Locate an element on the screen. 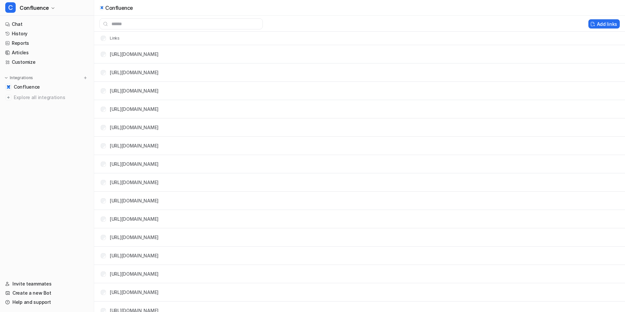 The width and height of the screenshot is (625, 312). img: Confluence is located at coordinates (9, 87).